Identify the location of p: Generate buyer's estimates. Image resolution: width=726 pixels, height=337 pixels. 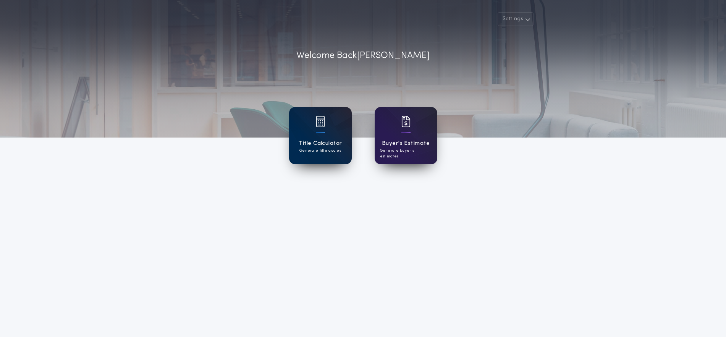
(406, 154).